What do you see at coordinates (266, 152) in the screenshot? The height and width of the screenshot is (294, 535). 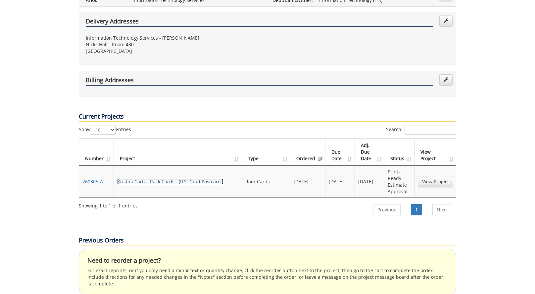 I see `th: Type: activate to sort column ascending` at bounding box center [266, 152].